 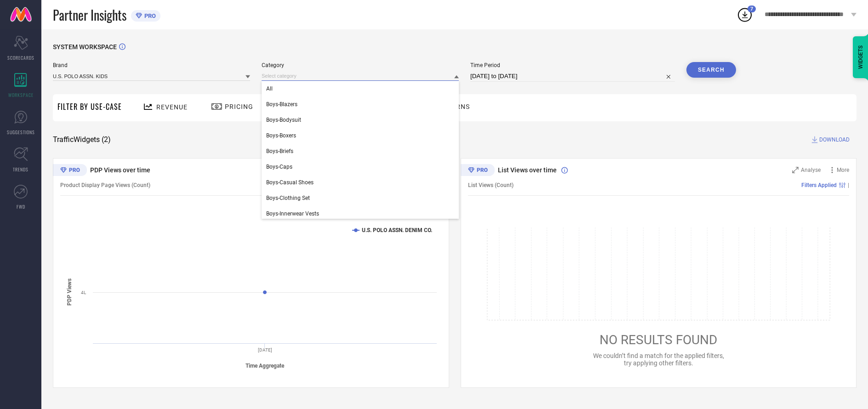 I want to click on span: Boys-Briefs, so click(x=279, y=151).